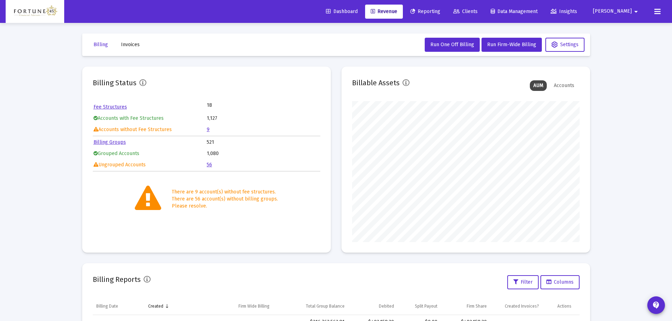 The height and width of the screenshot is (321, 672). I want to click on td: 1,080, so click(263, 154).